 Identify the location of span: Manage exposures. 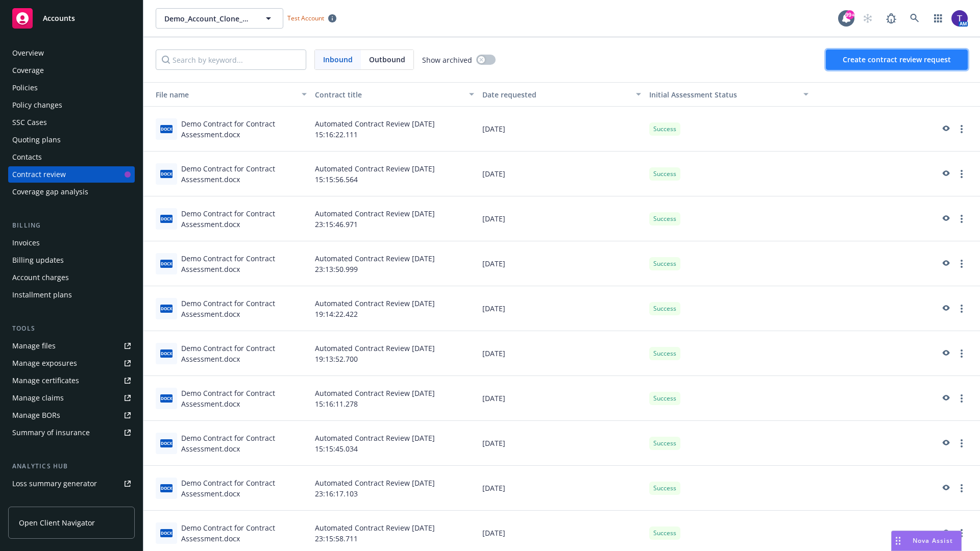
(72, 364).